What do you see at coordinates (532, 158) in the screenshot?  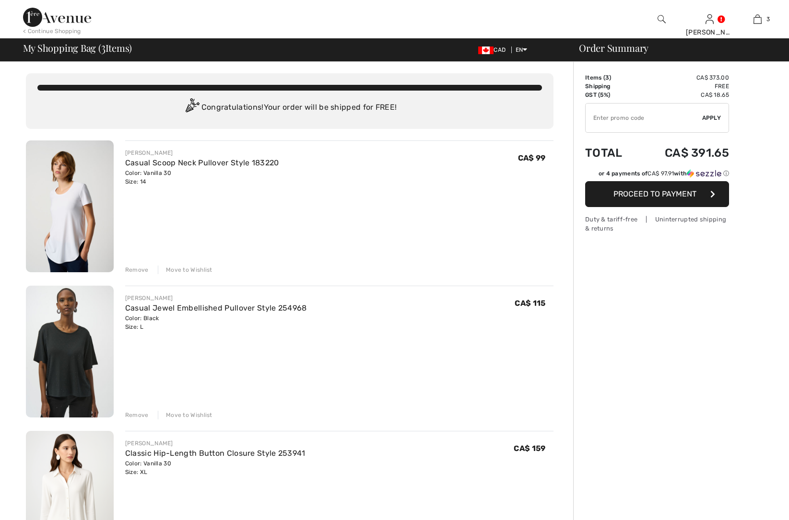 I see `span: CA$ 99` at bounding box center [532, 158].